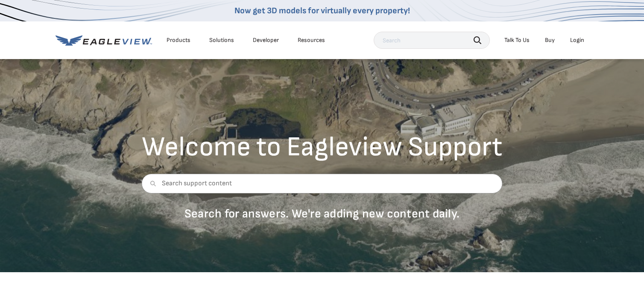 The image size is (644, 303). I want to click on a: Now get 3D models for virtually every property!, so click(322, 11).